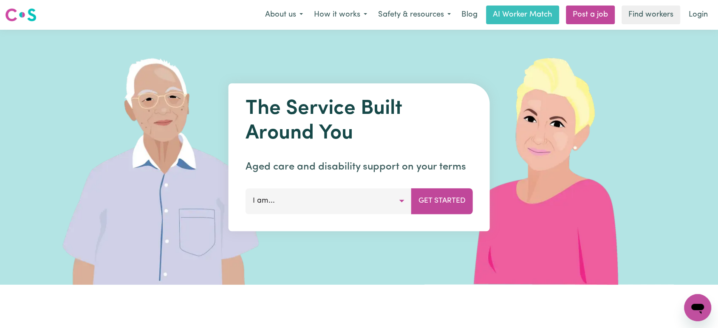 The image size is (718, 328). Describe the element at coordinates (328, 201) in the screenshot. I see `button: I am...` at that location.